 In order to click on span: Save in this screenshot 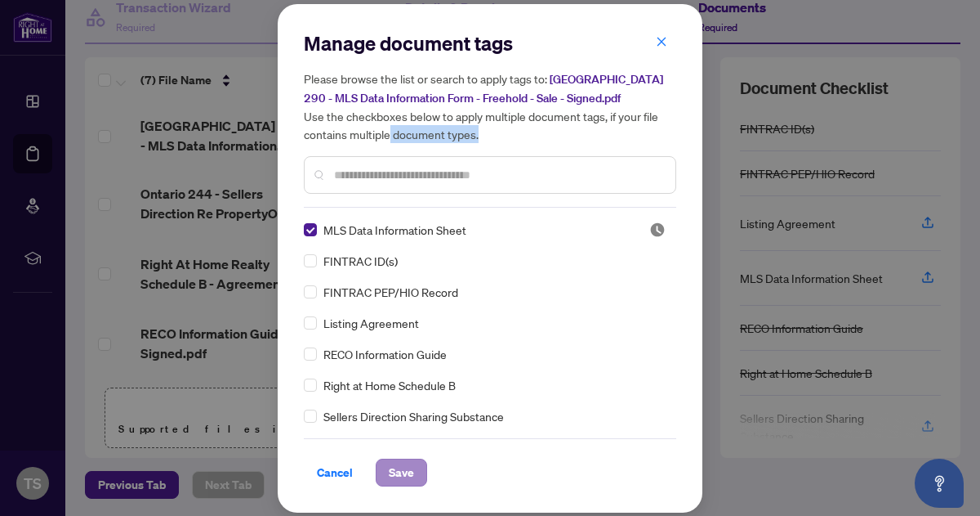, I will do `click(401, 472)`.